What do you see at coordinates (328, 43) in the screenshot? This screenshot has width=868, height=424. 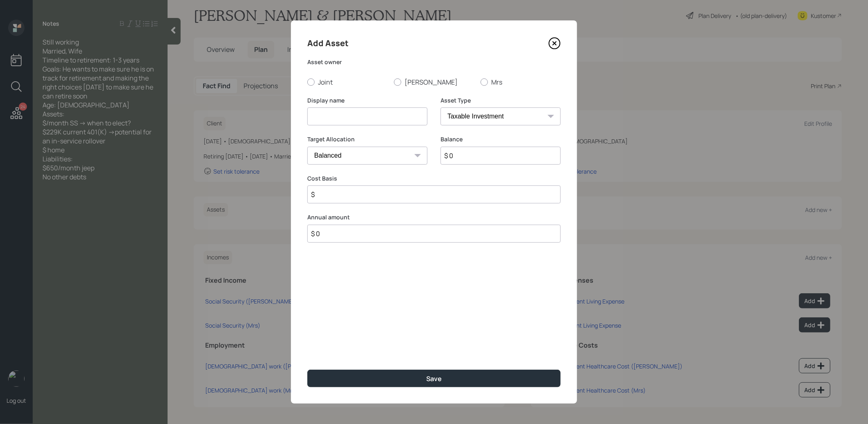 I see `h4: Add Asset` at bounding box center [328, 43].